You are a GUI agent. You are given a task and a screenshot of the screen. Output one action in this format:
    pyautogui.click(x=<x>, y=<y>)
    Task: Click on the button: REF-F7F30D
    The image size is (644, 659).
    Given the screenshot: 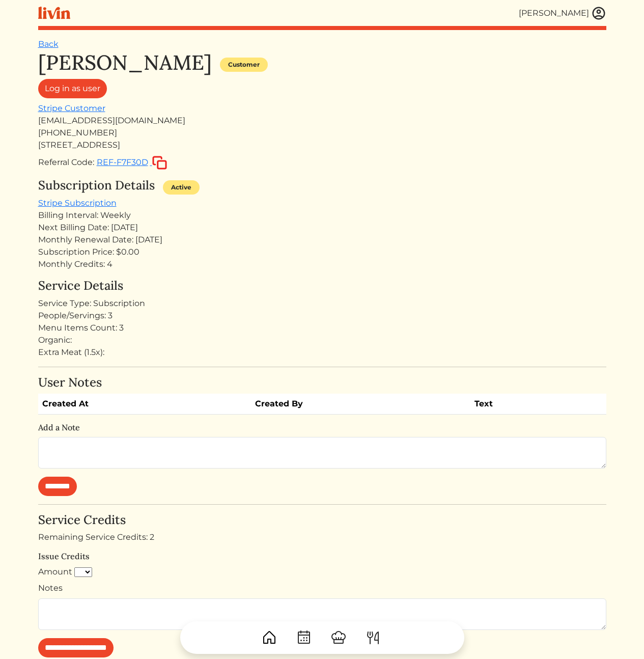 What is the action you would take?
    pyautogui.click(x=132, y=162)
    